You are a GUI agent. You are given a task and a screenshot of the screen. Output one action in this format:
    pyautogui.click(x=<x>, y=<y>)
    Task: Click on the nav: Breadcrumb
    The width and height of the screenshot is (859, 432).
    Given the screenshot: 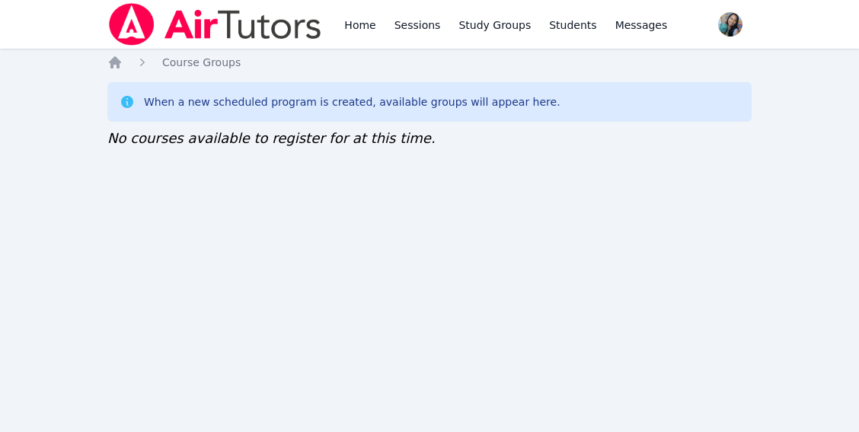 What is the action you would take?
    pyautogui.click(x=429, y=62)
    